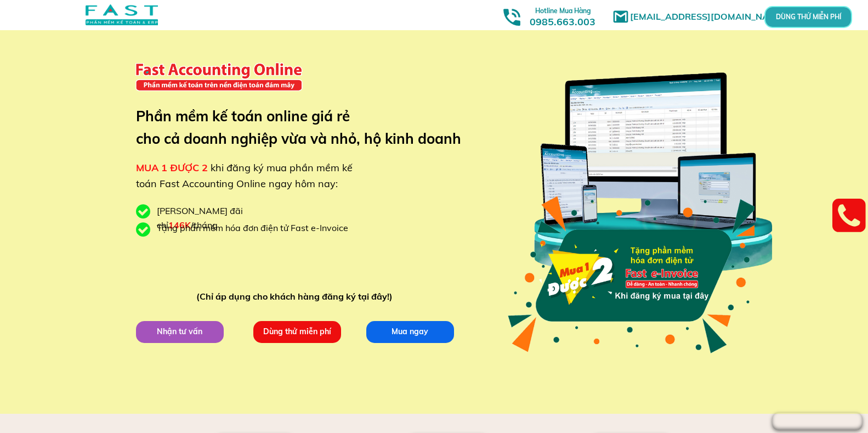 This screenshot has height=433, width=868. I want to click on span: MUA 1 ĐƯỢC 2, so click(171, 167).